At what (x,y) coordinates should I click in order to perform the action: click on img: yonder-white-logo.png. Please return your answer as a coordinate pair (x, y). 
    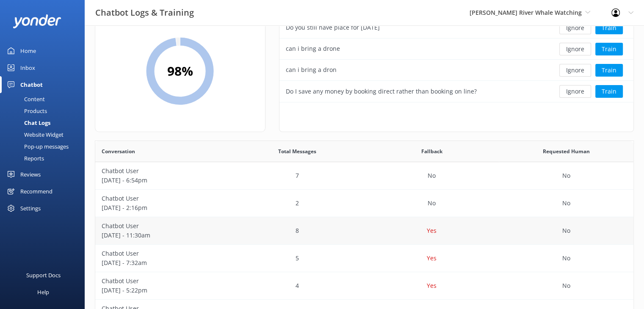
    Looking at the image, I should click on (37, 21).